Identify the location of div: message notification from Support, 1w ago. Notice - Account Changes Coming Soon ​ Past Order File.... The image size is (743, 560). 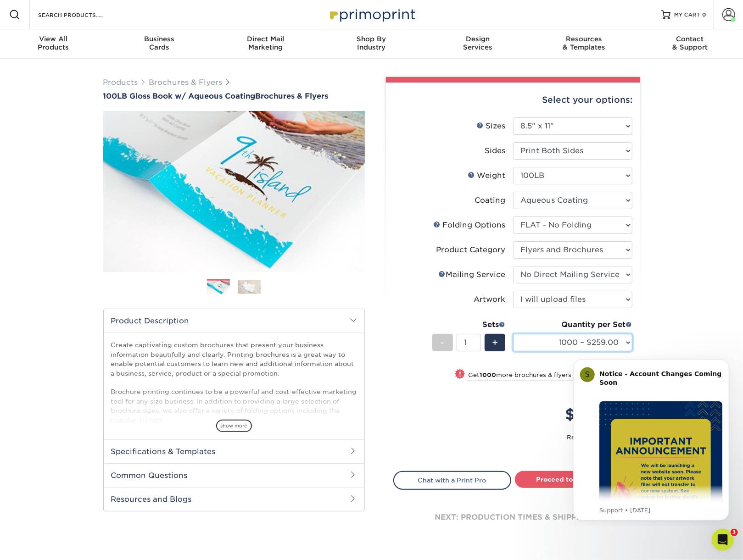
(92, 89).